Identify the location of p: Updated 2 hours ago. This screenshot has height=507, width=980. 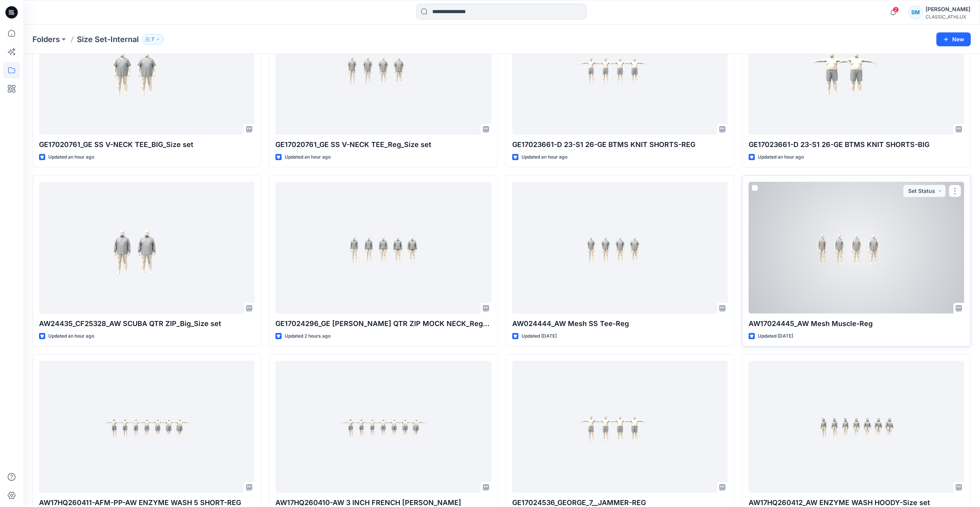
(308, 336).